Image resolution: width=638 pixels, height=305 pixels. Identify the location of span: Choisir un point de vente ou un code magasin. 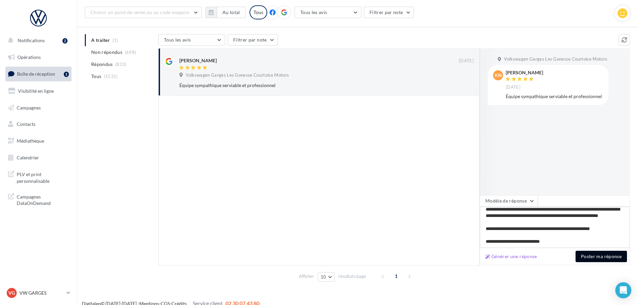
(140, 12).